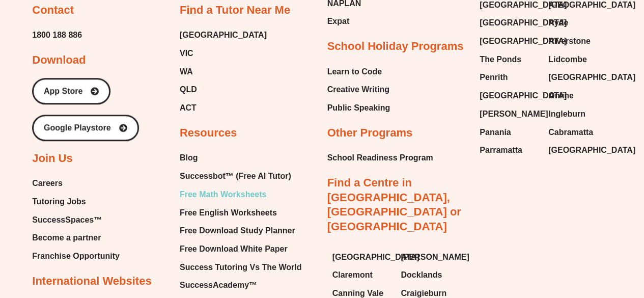 Image resolution: width=644 pixels, height=298 pixels. I want to click on a: Free English Worksheets, so click(240, 213).